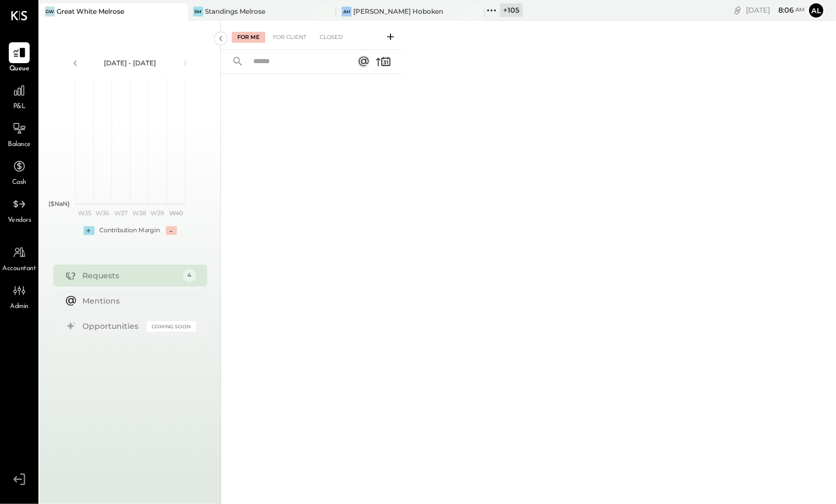 The width and height of the screenshot is (836, 504). I want to click on div: Opportunities, so click(112, 326).